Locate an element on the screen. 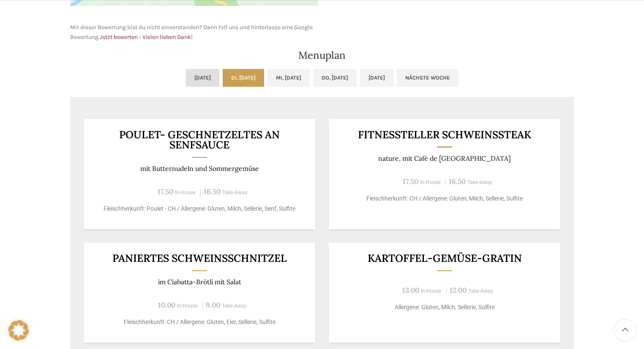  a: Nächste Woche is located at coordinates (428, 78).